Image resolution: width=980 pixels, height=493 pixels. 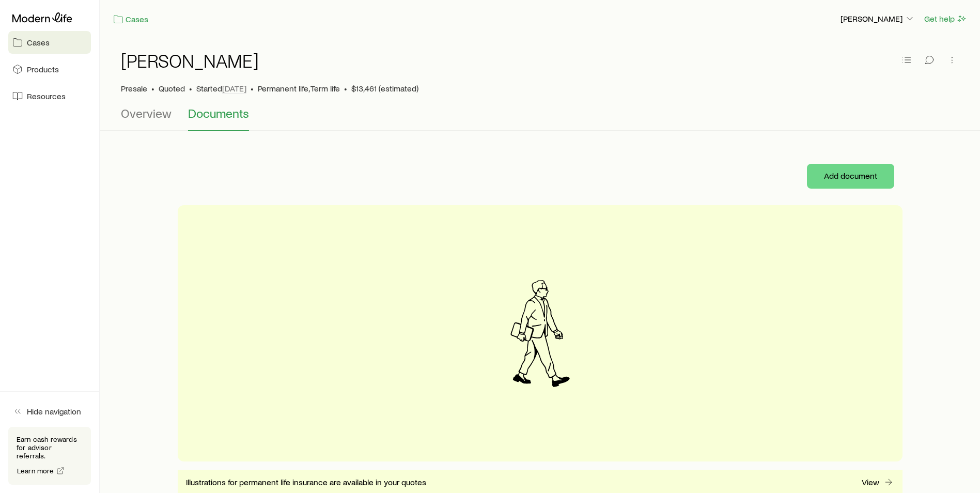 What do you see at coordinates (36, 470) in the screenshot?
I see `span: Learn more` at bounding box center [36, 470].